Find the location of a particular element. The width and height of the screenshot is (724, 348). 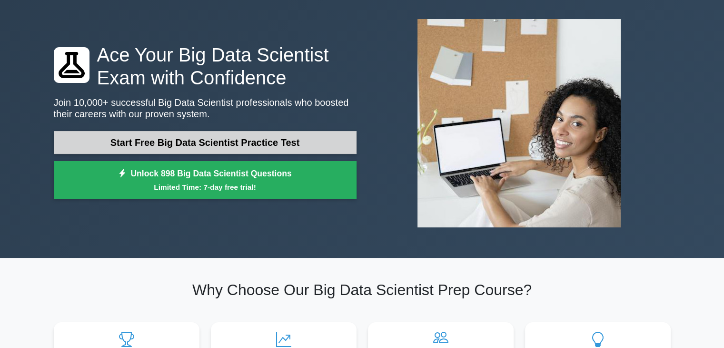

a: Unlock 898 Big Data Scientist QuestionsLimited Time: 7-day free trial! is located at coordinates (205, 180).